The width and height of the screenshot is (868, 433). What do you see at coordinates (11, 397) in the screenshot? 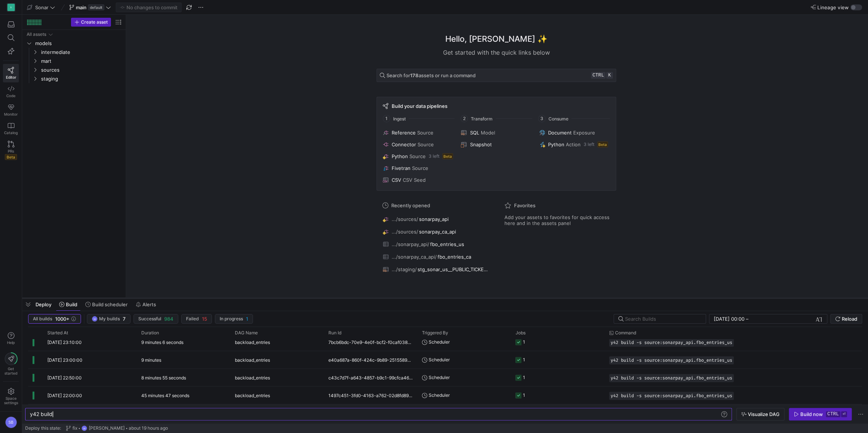
I see `a: Spacesettings` at bounding box center [11, 397].